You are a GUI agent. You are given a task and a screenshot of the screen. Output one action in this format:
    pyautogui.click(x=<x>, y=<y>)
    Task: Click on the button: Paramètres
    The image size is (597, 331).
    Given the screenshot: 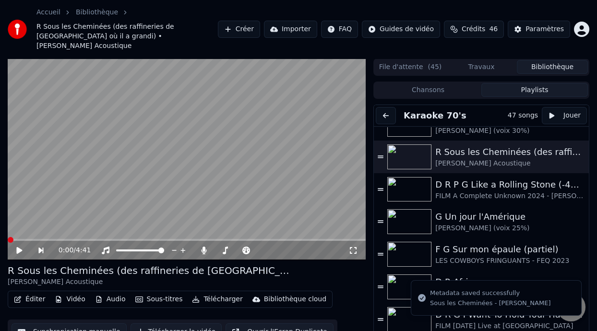 What is the action you would take?
    pyautogui.click(x=539, y=29)
    